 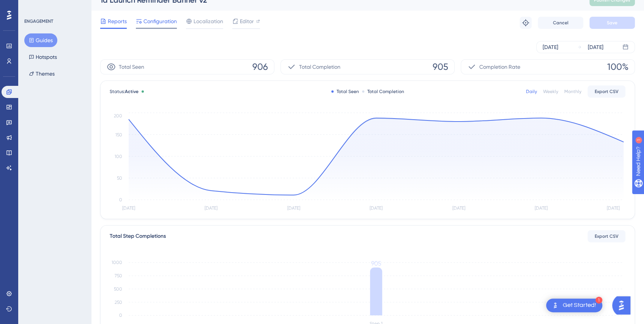 What do you see at coordinates (260, 67) in the screenshot?
I see `span: 906` at bounding box center [260, 67].